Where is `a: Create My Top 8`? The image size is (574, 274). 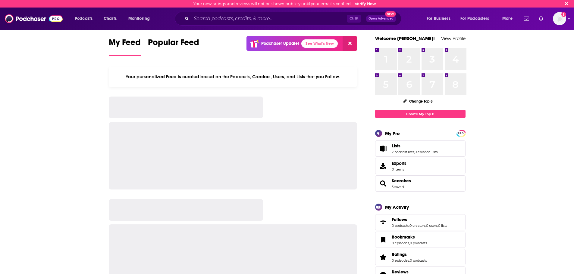 a: Create My Top 8 is located at coordinates (420, 114).